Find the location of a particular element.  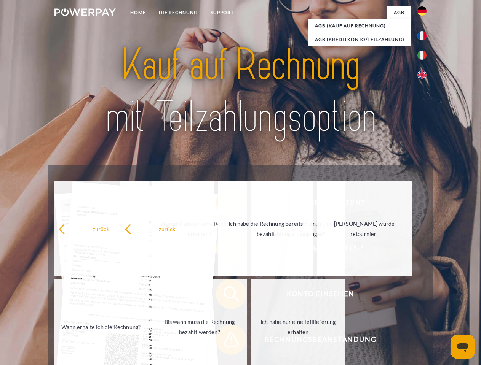

a: Home is located at coordinates (138, 13).